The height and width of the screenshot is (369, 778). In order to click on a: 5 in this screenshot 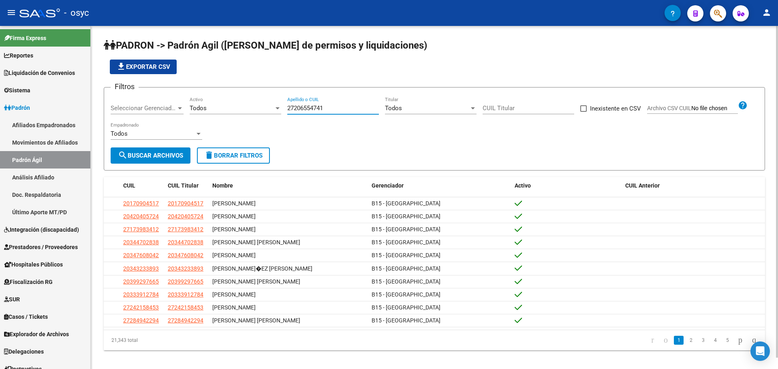, I will do `click(727, 340)`.